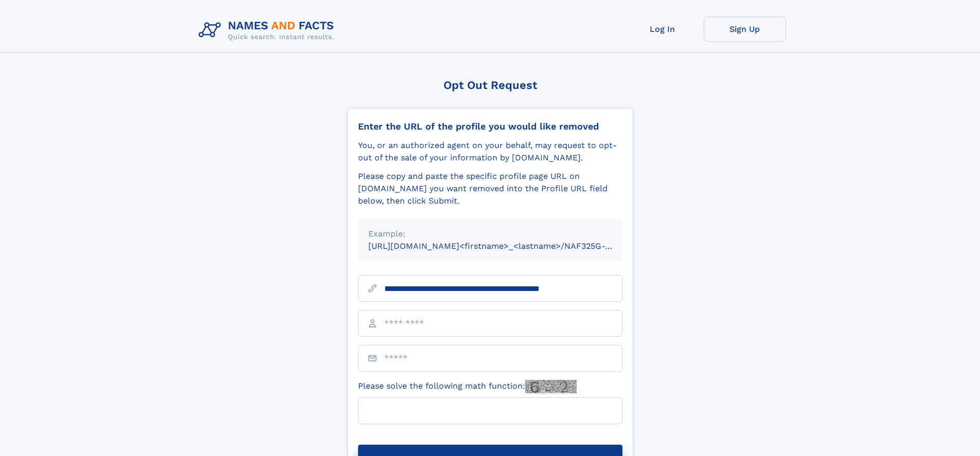  Describe the element at coordinates (268, 30) in the screenshot. I see `img: Logo Names and Facts` at that location.